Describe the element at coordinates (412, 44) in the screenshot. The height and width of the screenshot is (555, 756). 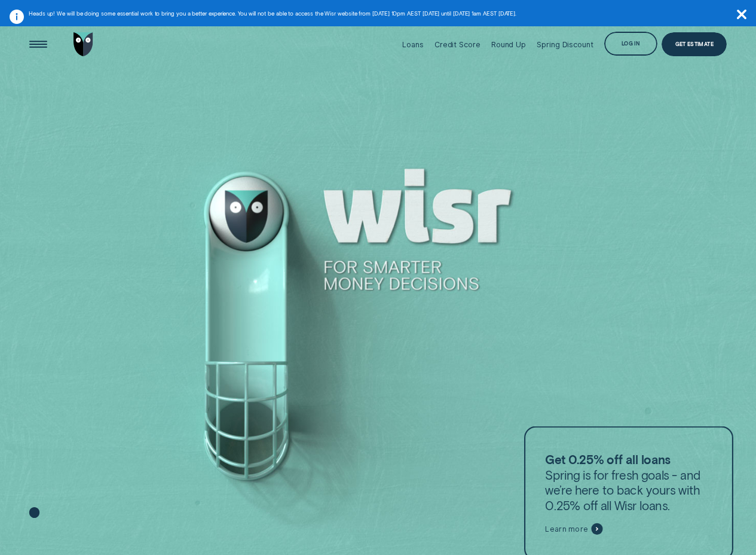
I see `a: Loans` at that location.